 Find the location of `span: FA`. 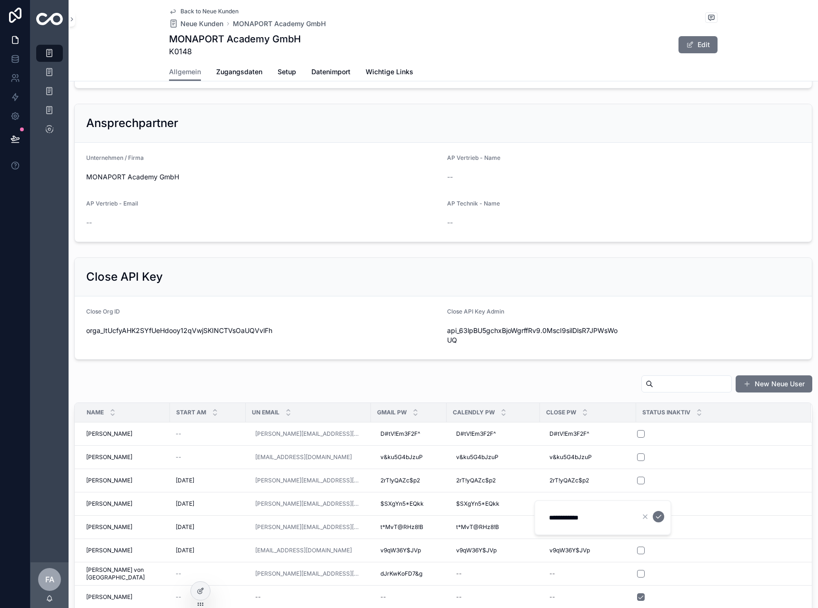

span: FA is located at coordinates (50, 580).